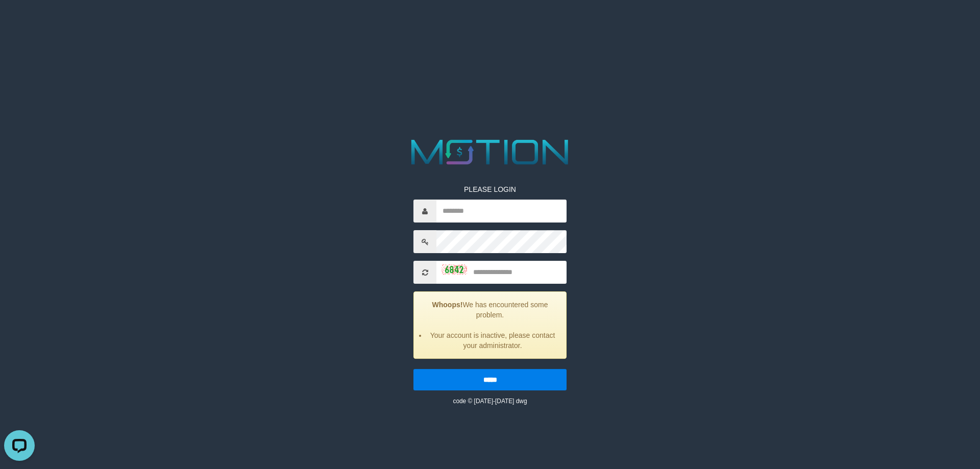 The height and width of the screenshot is (469, 980). I want to click on img: MOTION_logo.png, so click(490, 152).